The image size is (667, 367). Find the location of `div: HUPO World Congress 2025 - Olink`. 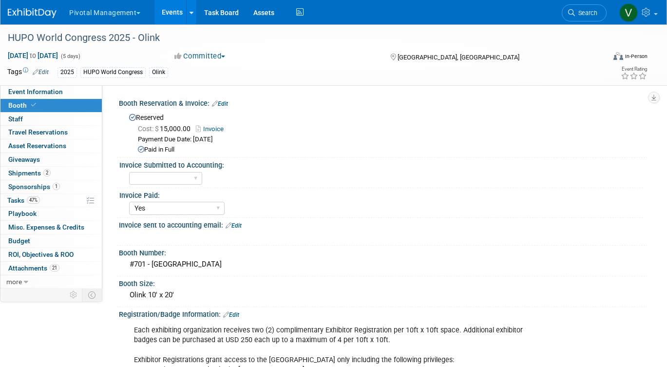

div: HUPO World Congress 2025 - Olink is located at coordinates (299, 38).